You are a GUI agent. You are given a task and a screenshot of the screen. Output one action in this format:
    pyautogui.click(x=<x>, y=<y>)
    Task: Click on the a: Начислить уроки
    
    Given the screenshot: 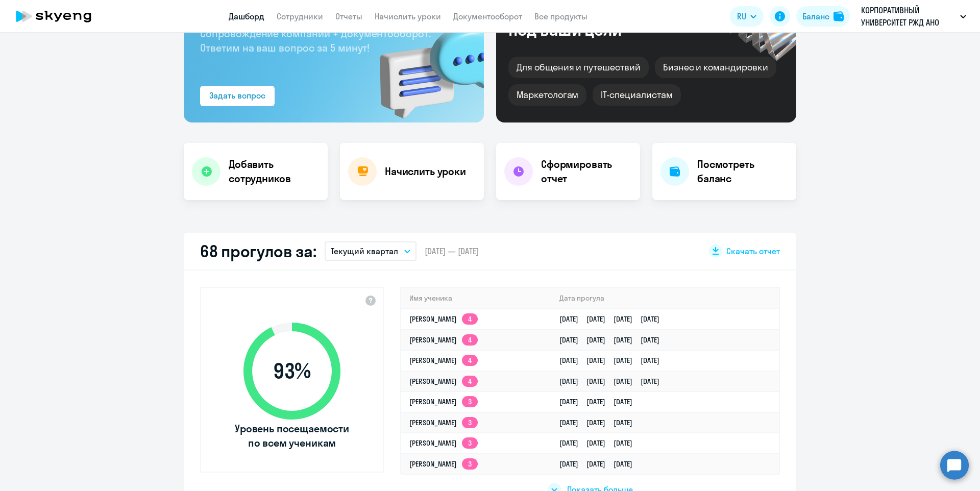 What is the action you would take?
    pyautogui.click(x=408, y=16)
    